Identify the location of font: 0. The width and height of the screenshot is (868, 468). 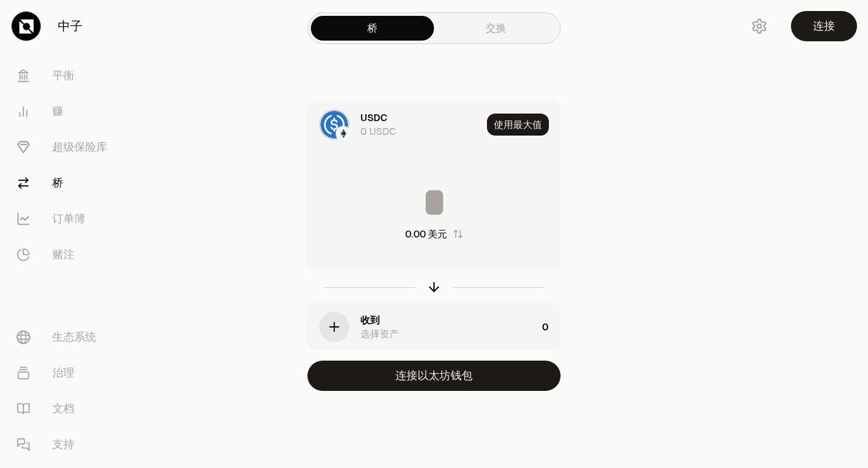
(545, 327).